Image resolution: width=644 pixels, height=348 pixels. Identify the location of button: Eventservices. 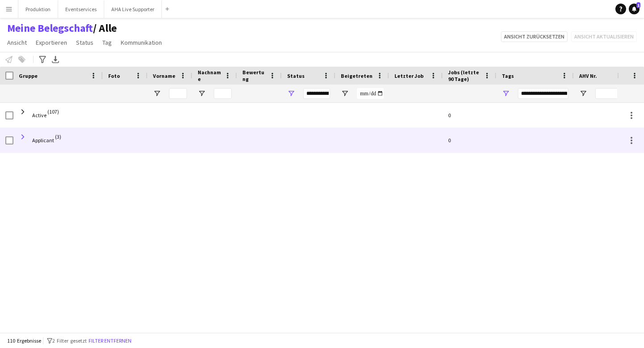
(81, 9).